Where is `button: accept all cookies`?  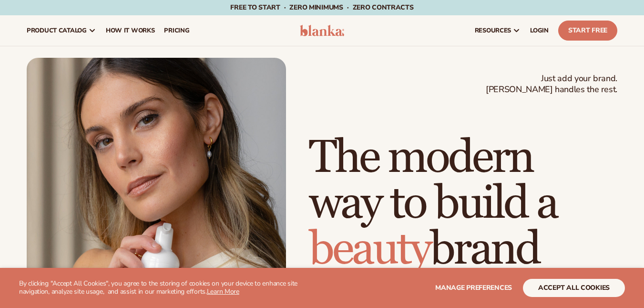
button: accept all cookies is located at coordinates (573, 287).